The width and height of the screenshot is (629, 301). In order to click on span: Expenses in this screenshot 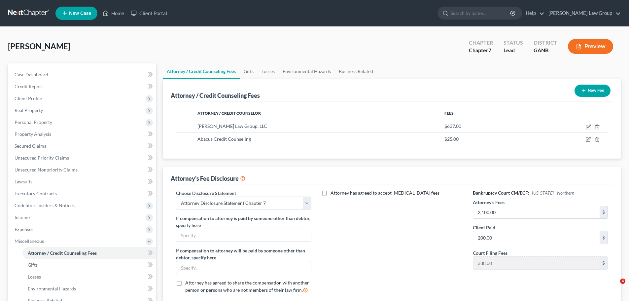, I will do `click(24, 229)`.